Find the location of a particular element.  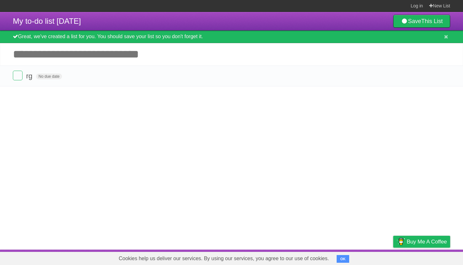

img: Buy me a coffee is located at coordinates (401, 242).